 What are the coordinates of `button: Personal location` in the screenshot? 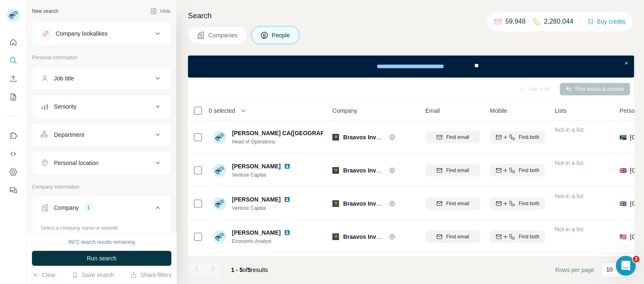 It's located at (102, 163).